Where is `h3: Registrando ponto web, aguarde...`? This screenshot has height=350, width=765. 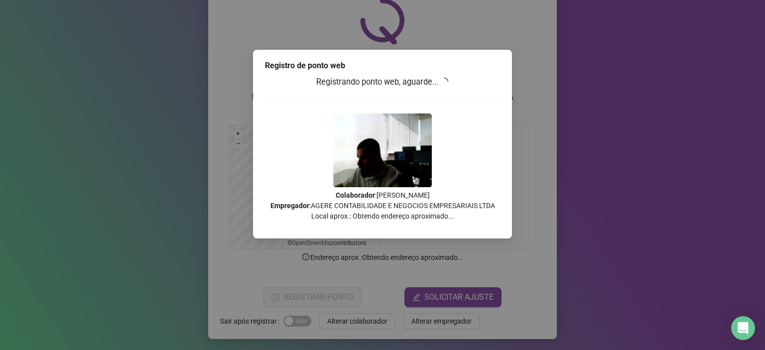 h3: Registrando ponto web, aguarde... is located at coordinates (383, 82).